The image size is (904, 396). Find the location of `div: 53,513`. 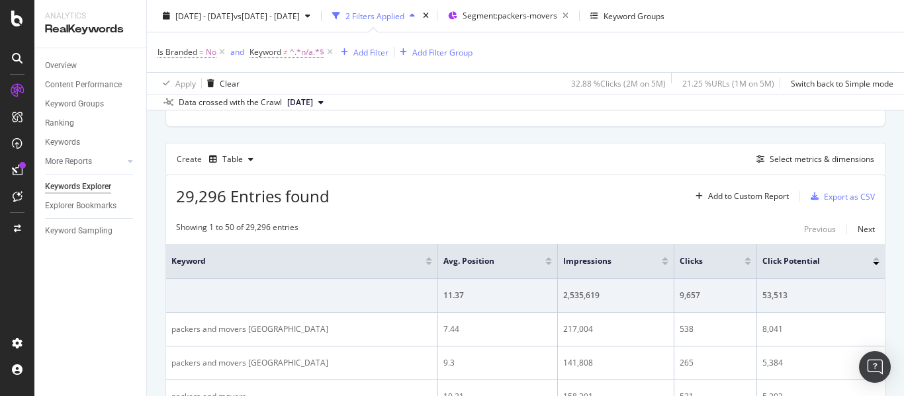

div: 53,513 is located at coordinates (821, 296).